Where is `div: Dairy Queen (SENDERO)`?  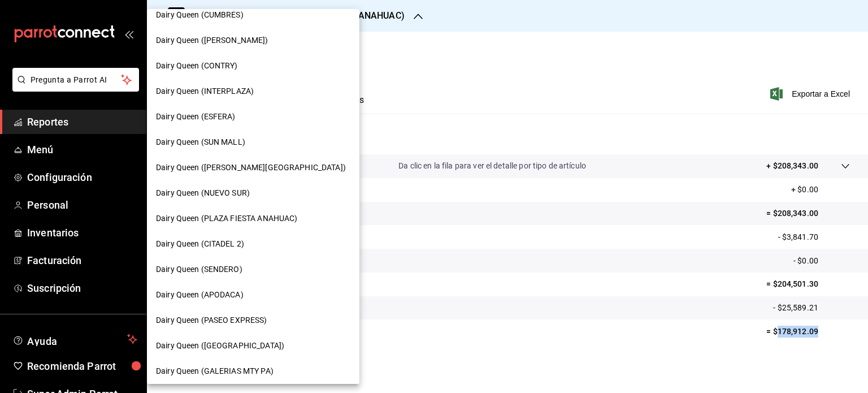 div: Dairy Queen (SENDERO) is located at coordinates (253, 269).